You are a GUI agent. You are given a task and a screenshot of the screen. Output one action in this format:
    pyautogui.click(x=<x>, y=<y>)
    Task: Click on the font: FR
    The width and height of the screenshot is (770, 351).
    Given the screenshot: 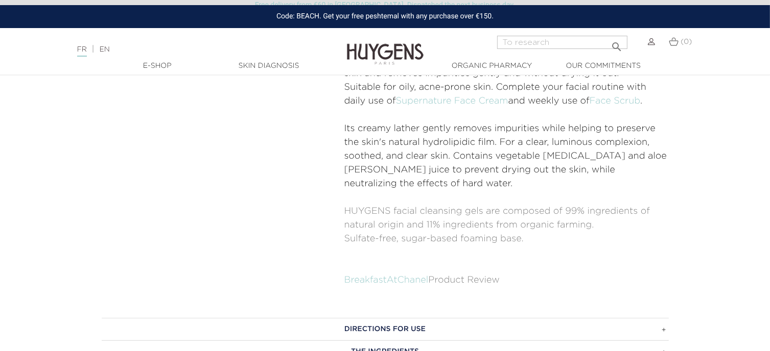 What is the action you would take?
    pyautogui.click(x=82, y=50)
    